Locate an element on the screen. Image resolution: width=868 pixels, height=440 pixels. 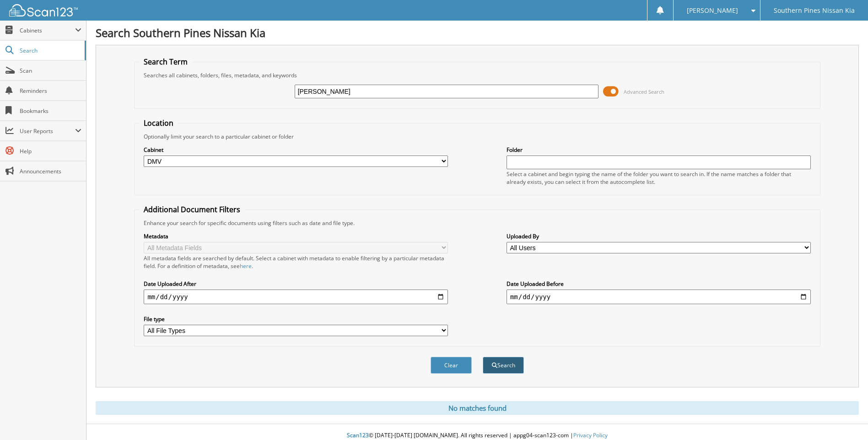
img: scan123-logo-white.svg is located at coordinates (43, 10).